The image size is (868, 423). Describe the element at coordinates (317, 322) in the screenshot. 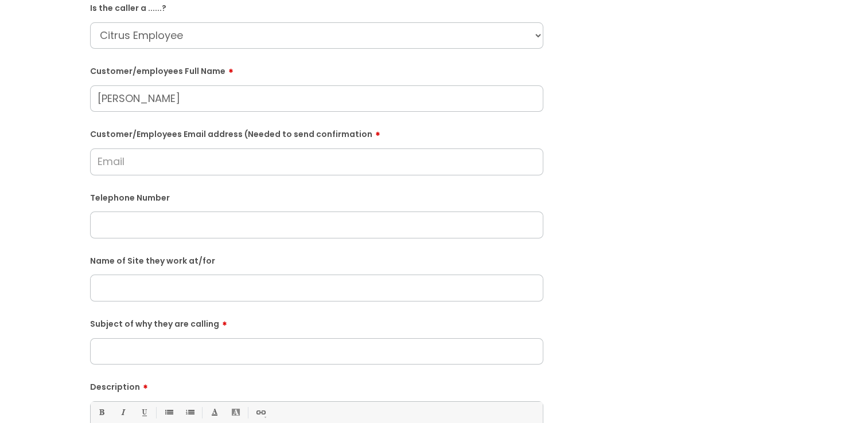

I see `label: Subject of why they are calling` at that location.